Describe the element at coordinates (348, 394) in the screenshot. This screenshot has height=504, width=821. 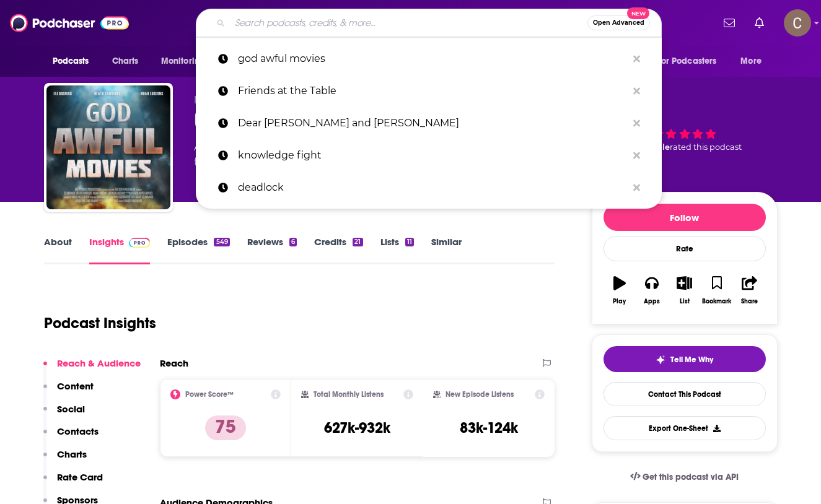
I see `h2: Total Monthly Listens` at that location.